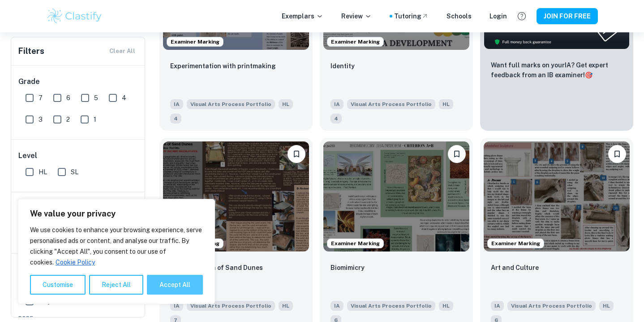  What do you see at coordinates (79, 318) in the screenshot?
I see `span: 2025` at bounding box center [79, 318].